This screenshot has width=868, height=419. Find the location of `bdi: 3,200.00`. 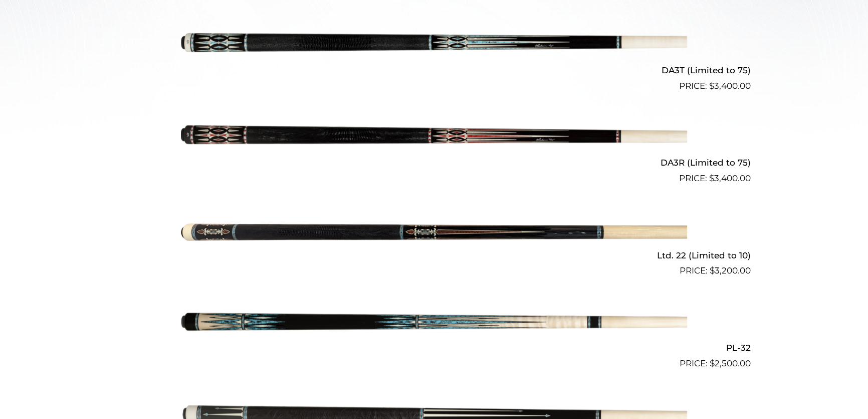

bdi: 3,200.00 is located at coordinates (730, 271).